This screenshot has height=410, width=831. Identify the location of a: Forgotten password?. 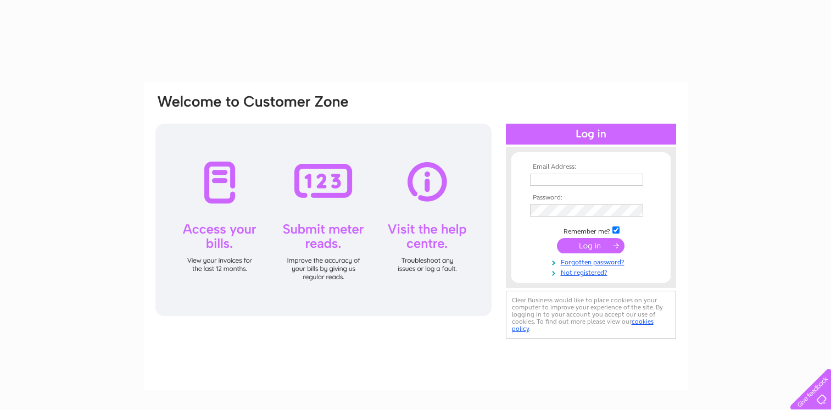
(592, 261).